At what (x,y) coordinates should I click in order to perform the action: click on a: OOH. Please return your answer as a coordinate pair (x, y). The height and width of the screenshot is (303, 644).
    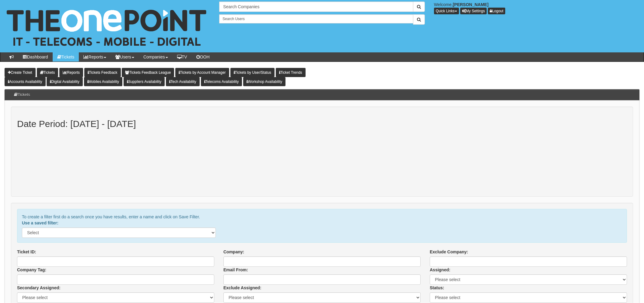
    Looking at the image, I should click on (203, 57).